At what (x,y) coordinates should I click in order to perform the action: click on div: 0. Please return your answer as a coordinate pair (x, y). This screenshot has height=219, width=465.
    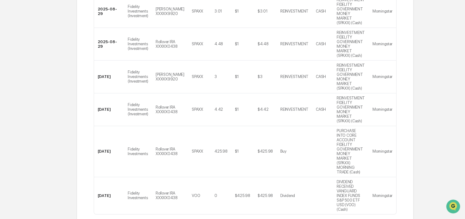
    Looking at the image, I should click on (216, 196).